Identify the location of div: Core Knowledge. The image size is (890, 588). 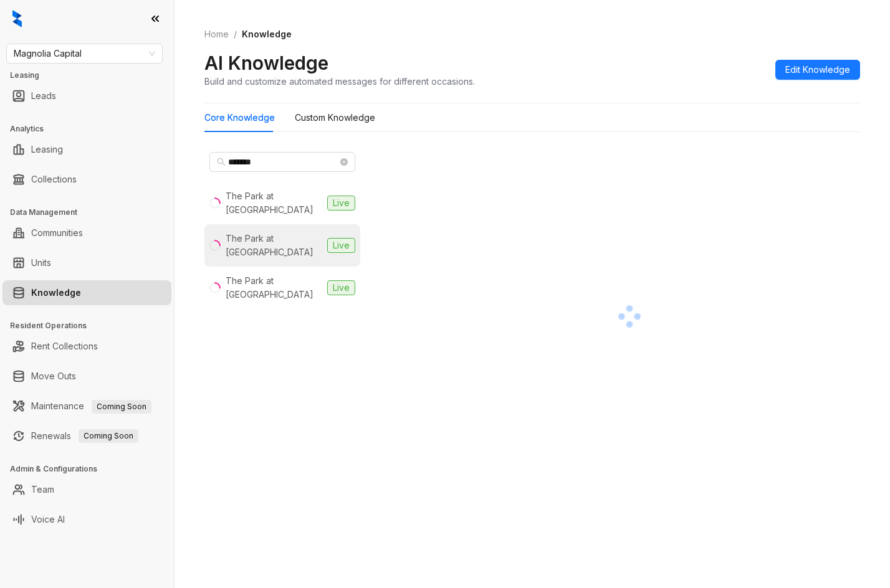
(239, 118).